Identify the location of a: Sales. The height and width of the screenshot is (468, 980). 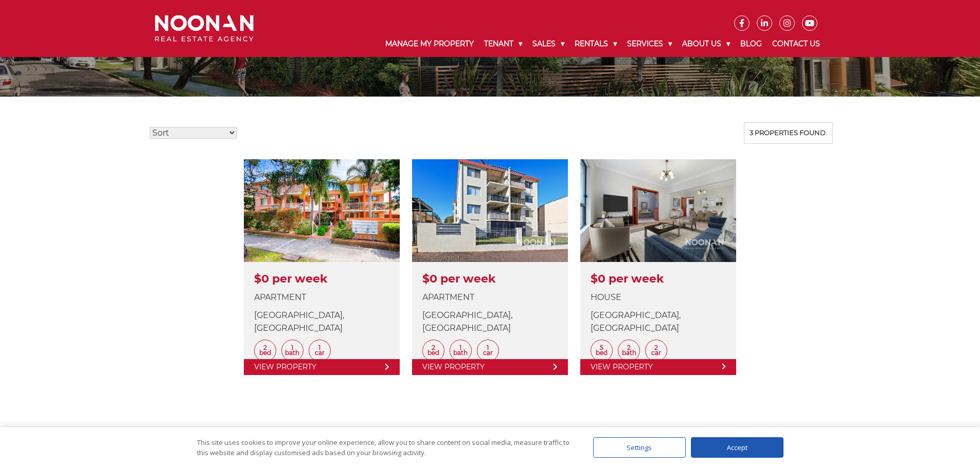
(548, 44).